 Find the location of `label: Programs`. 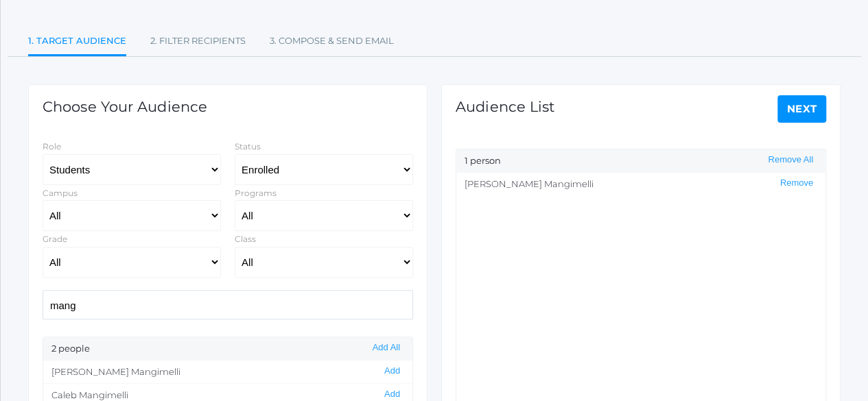

label: Programs is located at coordinates (255, 193).